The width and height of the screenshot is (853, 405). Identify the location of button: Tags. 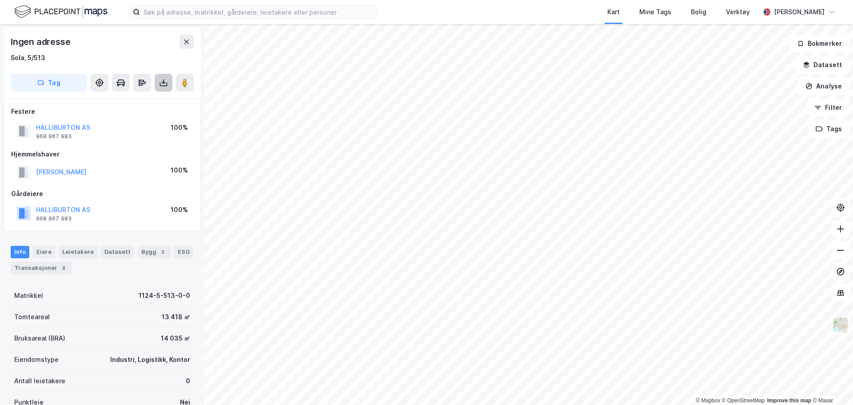
(829, 129).